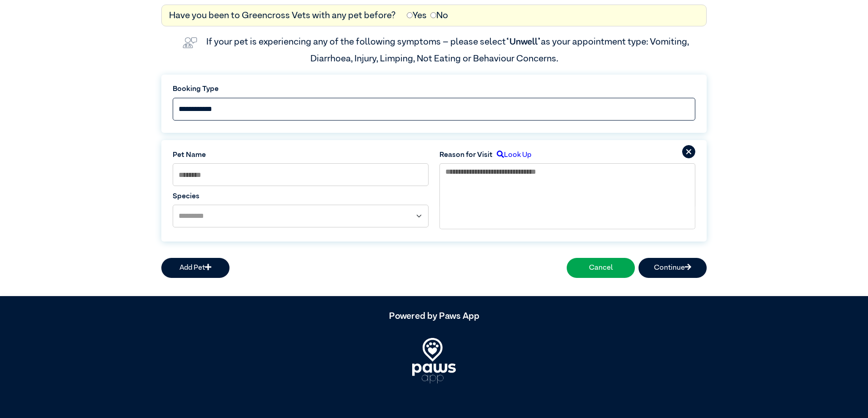  I want to click on label: Reason for Visit, so click(466, 155).